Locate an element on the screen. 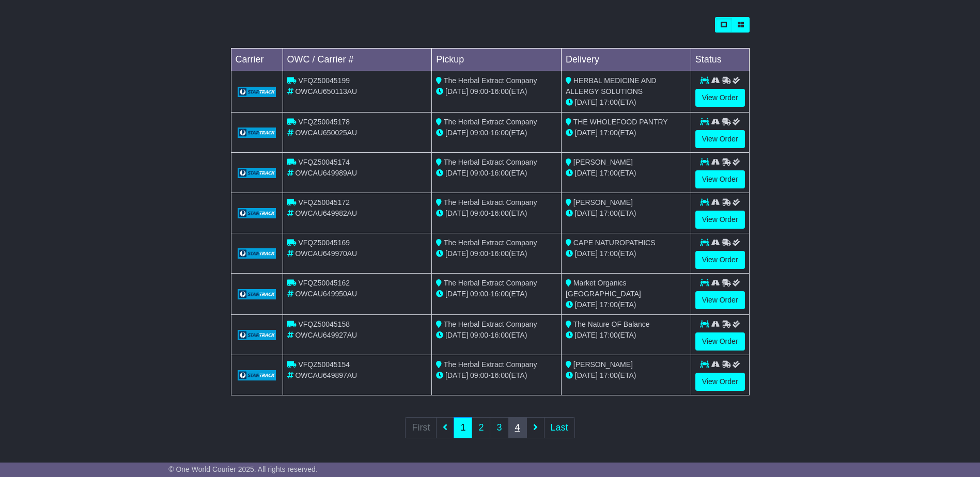 This screenshot has height=477, width=980. a: Last is located at coordinates (560, 428).